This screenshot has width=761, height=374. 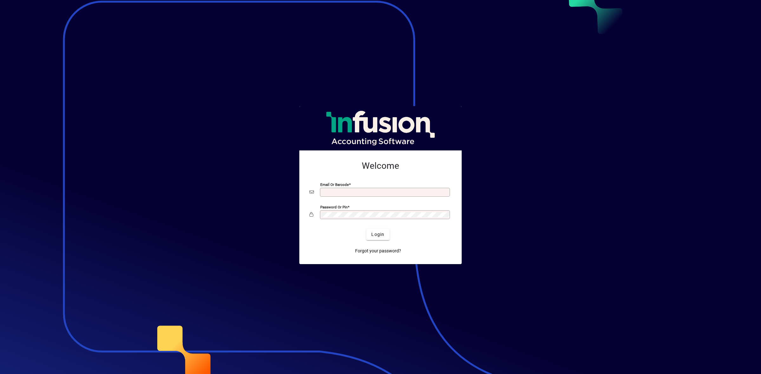 What do you see at coordinates (378, 251) in the screenshot?
I see `span: Forgot your password?` at bounding box center [378, 251].